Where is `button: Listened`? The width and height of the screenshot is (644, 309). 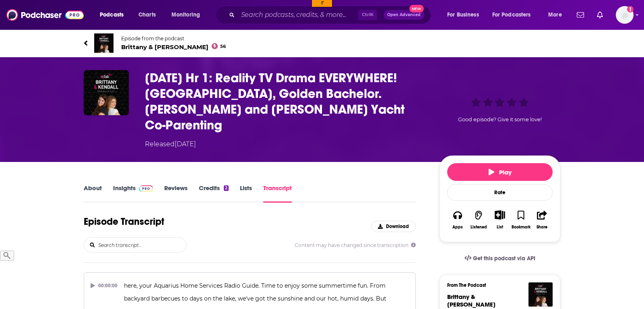
button: Listened is located at coordinates (478, 219).